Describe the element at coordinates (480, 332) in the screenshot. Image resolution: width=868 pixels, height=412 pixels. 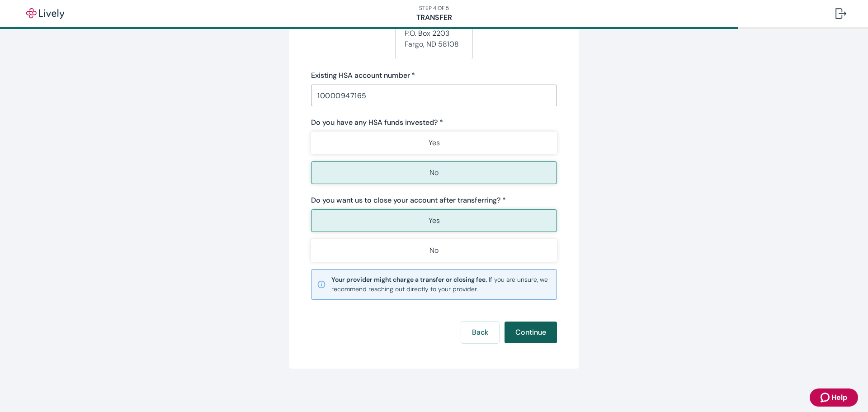
I see `button: Back` at that location.